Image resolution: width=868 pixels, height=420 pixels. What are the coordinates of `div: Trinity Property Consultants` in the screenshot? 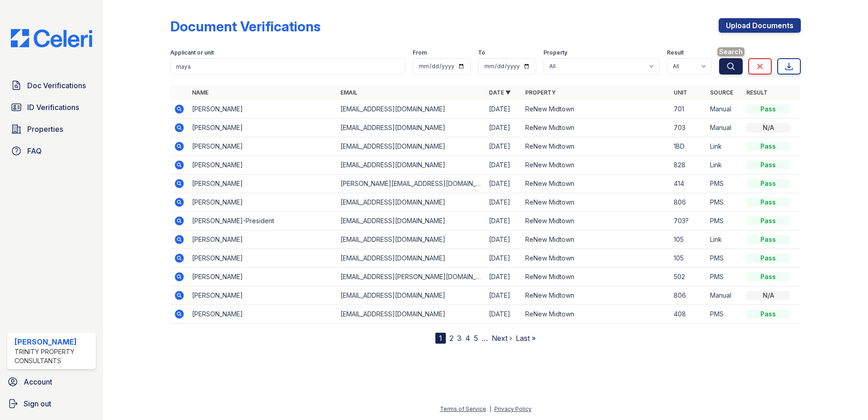 It's located at (53, 356).